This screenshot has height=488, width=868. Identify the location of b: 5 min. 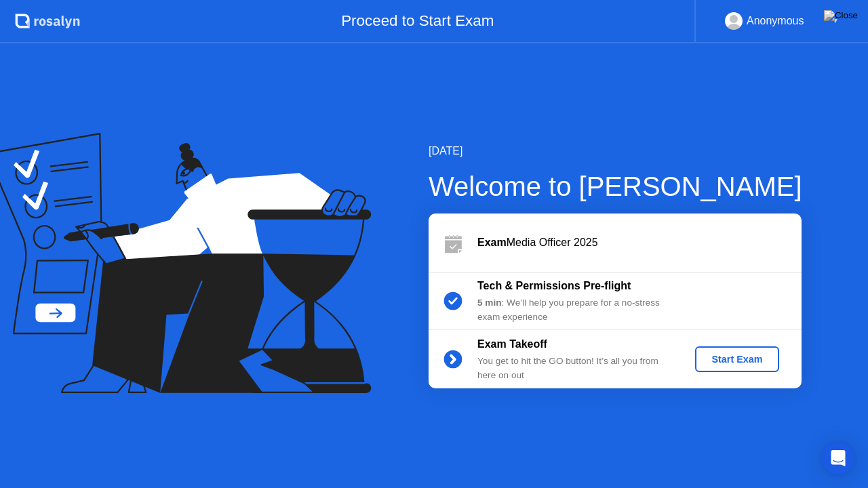
(490, 303).